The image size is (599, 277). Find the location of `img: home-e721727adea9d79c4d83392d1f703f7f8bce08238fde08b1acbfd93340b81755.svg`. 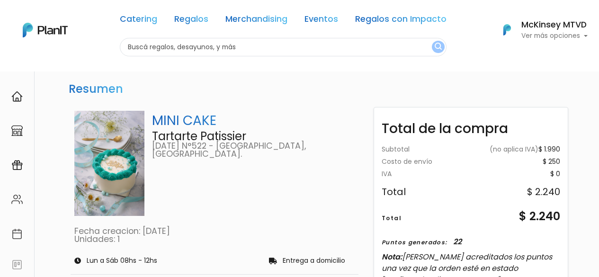

img: home-e721727adea9d79c4d83392d1f703f7f8bce08238fde08b1acbfd93340b81755.svg is located at coordinates (17, 97).